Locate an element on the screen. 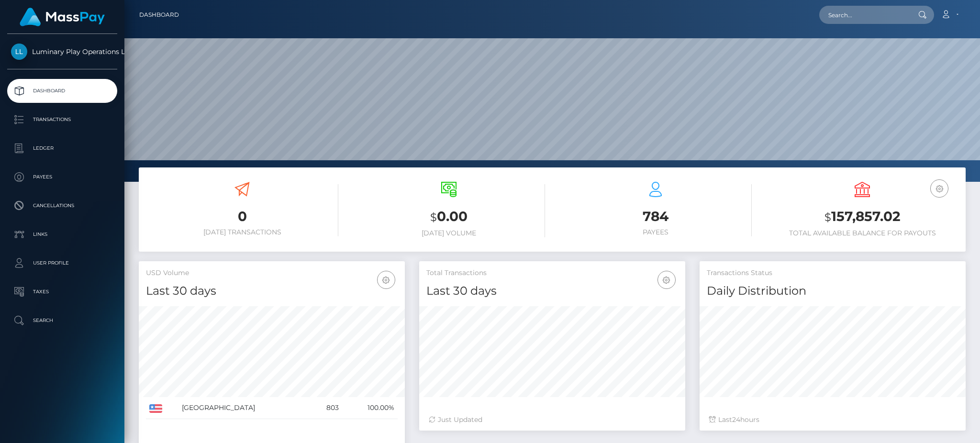 The image size is (980, 443). img: US.png is located at coordinates (156, 409).